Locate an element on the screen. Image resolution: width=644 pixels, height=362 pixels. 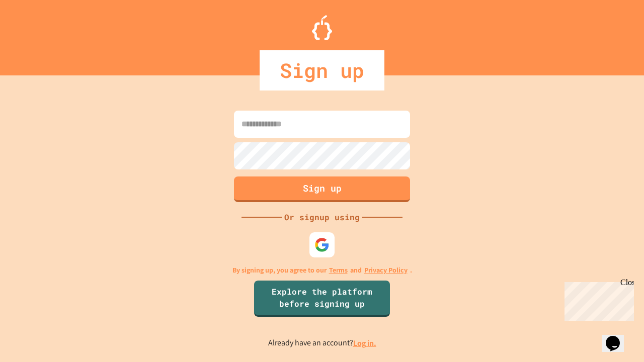
img: google-icon.svg is located at coordinates (322, 245).